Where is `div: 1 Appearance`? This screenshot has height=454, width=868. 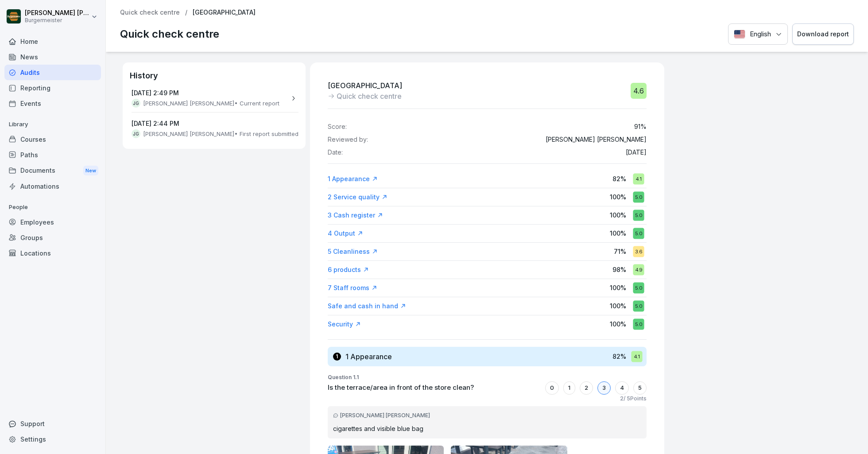
div: 1 Appearance is located at coordinates (352, 179).